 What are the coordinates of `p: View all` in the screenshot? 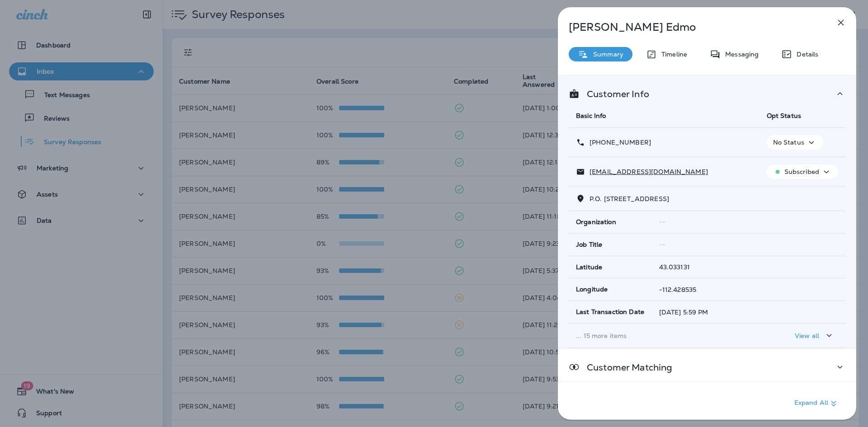 It's located at (807, 336).